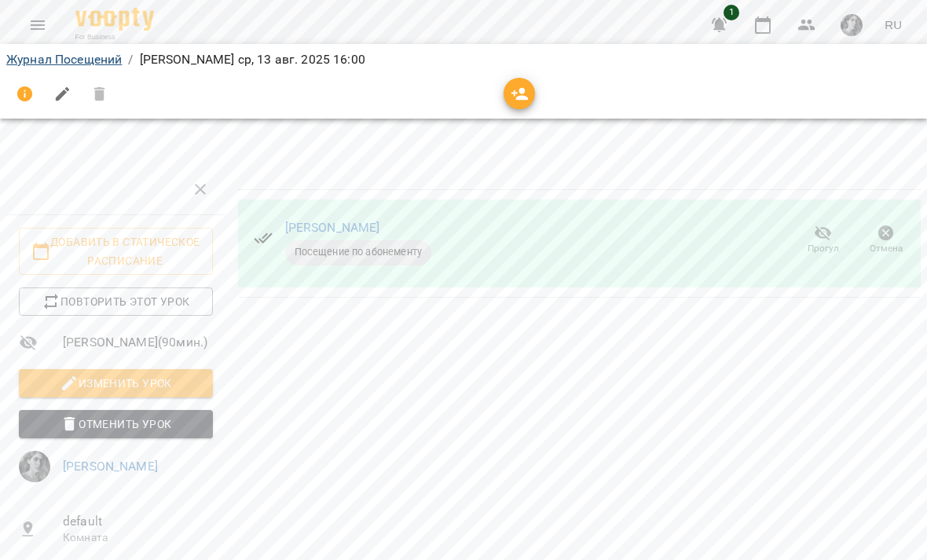 Image resolution: width=927 pixels, height=560 pixels. I want to click on span: Добавить в статическое расписание, so click(115, 251).